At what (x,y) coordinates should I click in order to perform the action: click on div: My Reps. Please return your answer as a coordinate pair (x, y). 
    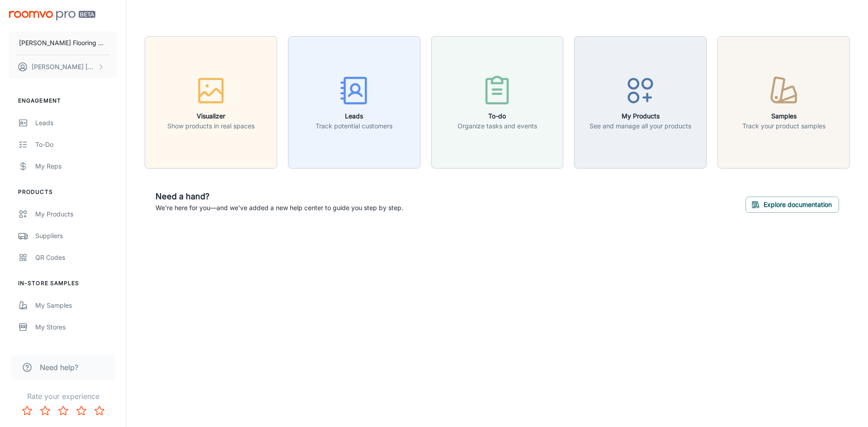
    Looking at the image, I should click on (76, 166).